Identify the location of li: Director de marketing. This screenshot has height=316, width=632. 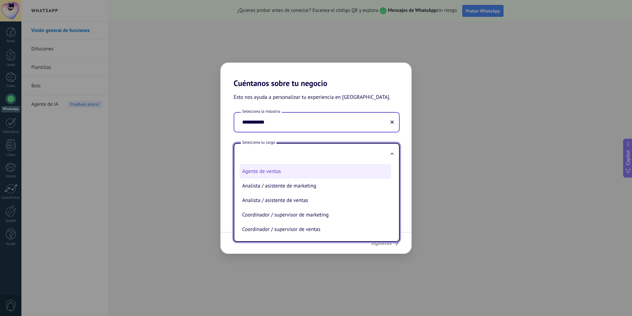
(315, 244).